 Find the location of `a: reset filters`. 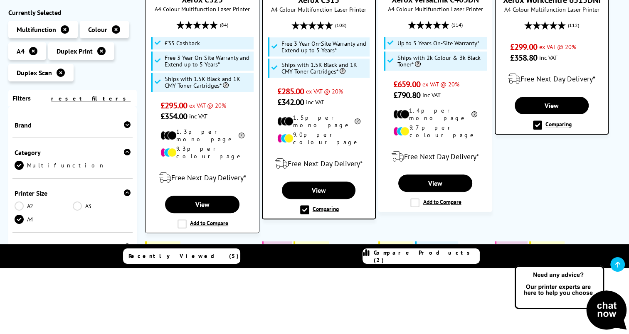

a: reset filters is located at coordinates (91, 98).